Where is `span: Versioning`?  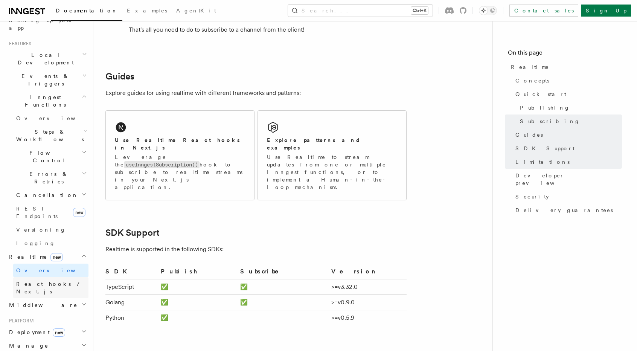
span: Versioning is located at coordinates (41, 230).